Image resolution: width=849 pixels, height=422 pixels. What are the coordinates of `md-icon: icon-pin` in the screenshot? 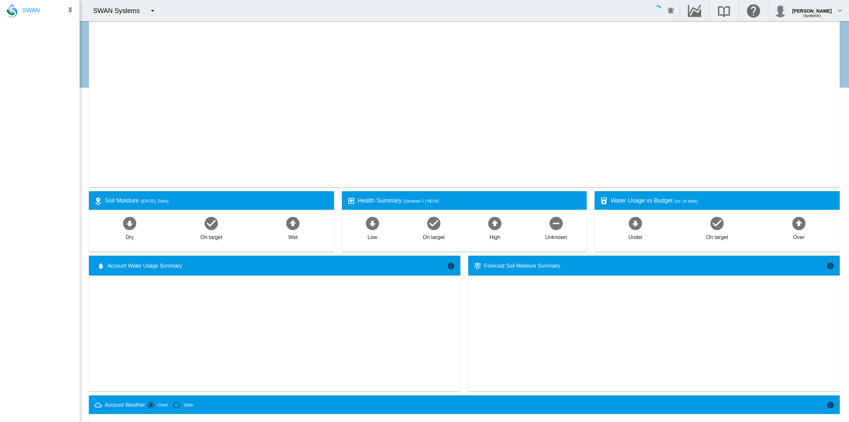 It's located at (70, 11).